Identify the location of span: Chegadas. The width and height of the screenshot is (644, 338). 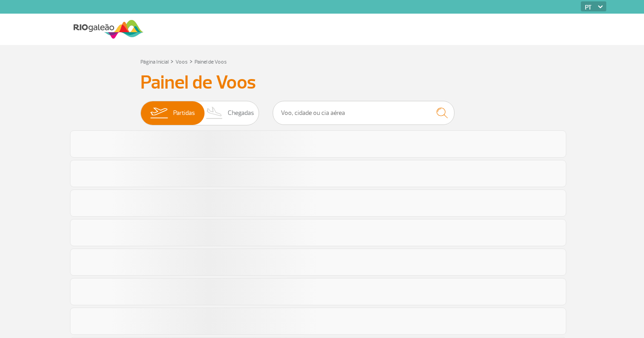
(241, 113).